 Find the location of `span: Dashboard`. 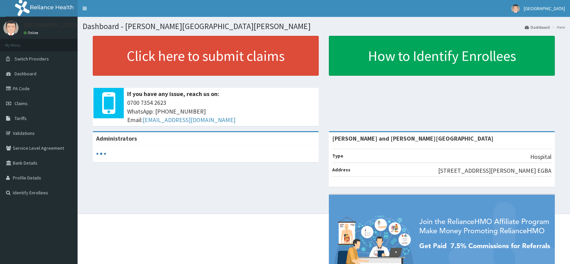

span: Dashboard is located at coordinates (25, 74).